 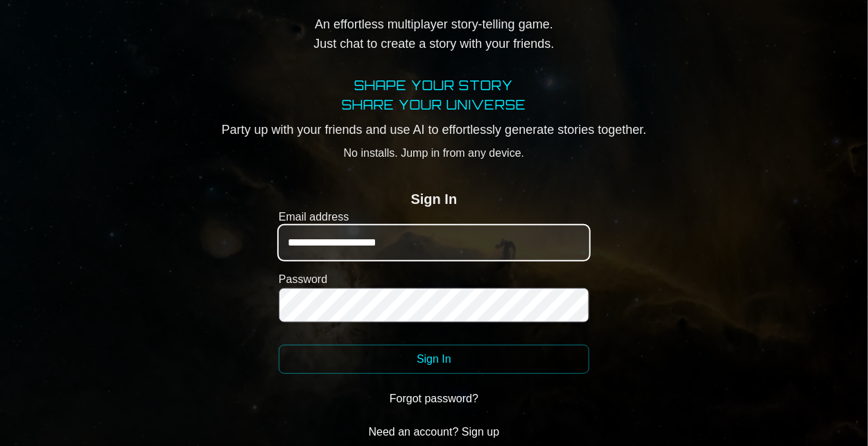 What do you see at coordinates (433, 153) in the screenshot?
I see `p: No installs. Jump in from any device.` at bounding box center [433, 153].